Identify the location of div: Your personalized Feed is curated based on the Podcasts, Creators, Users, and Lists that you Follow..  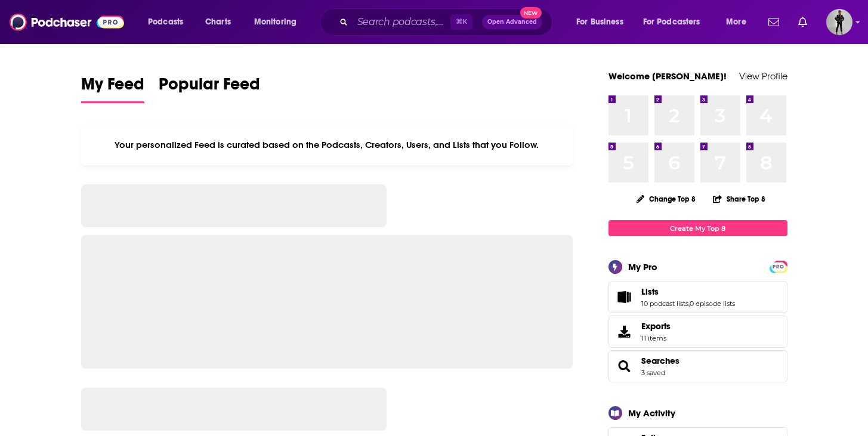
(327, 145).